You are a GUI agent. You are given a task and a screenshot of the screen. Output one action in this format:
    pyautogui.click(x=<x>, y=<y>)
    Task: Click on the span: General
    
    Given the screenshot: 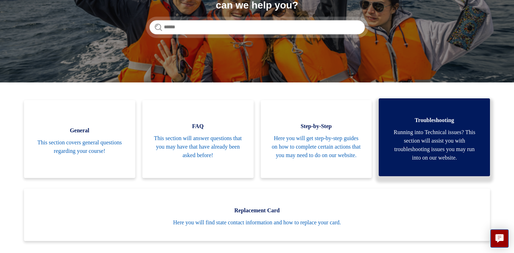 What is the action you would take?
    pyautogui.click(x=79, y=130)
    